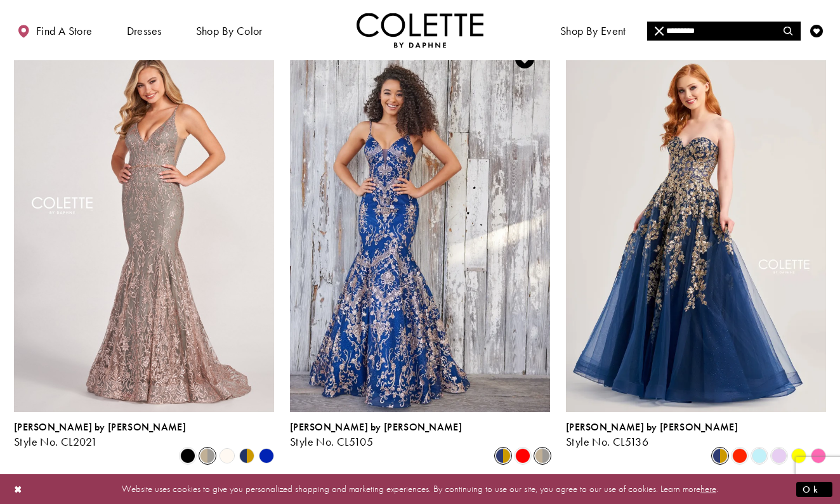  I want to click on i: Black, so click(187, 456).